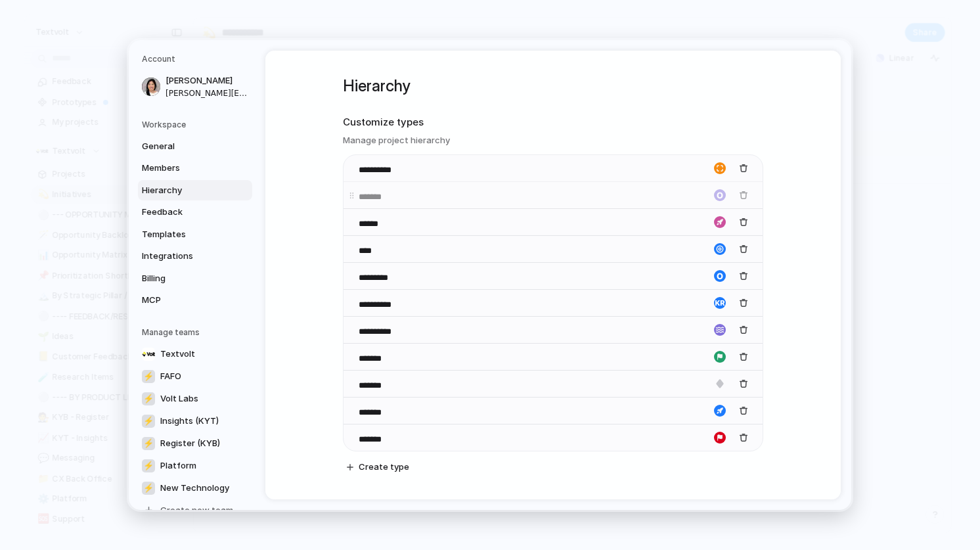  What do you see at coordinates (195, 377) in the screenshot?
I see `a: ⚡FAFO` at bounding box center [195, 377].